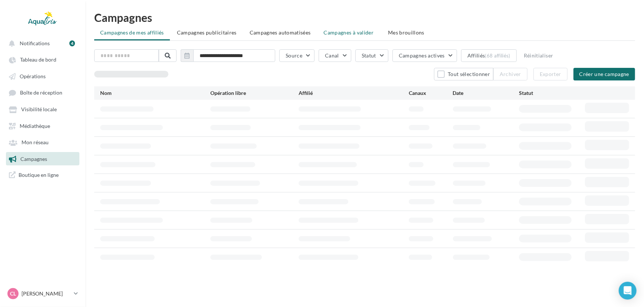 This screenshot has width=644, height=307. I want to click on button: Exporter, so click(550, 74).